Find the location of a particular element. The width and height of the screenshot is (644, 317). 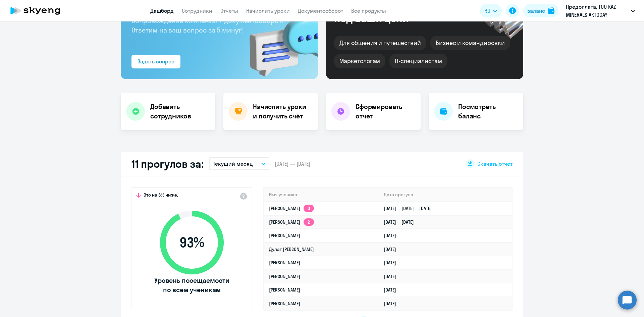

div: IT-специалистам is located at coordinates (418, 61).